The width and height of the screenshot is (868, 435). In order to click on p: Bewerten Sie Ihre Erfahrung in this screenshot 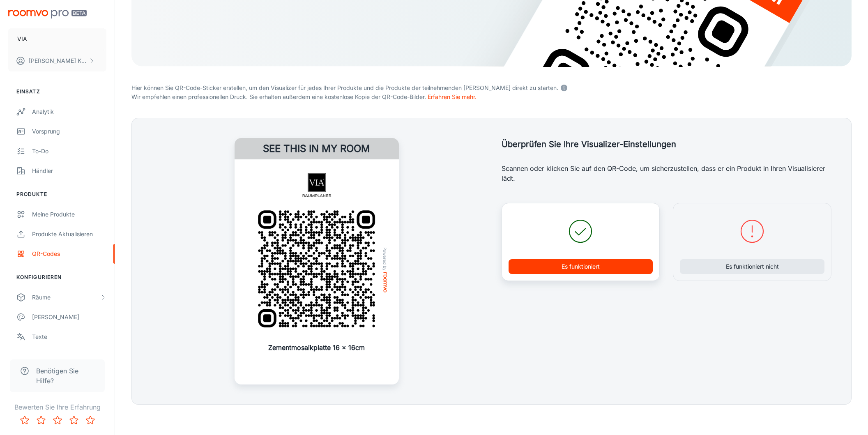, I will do `click(57, 407)`.